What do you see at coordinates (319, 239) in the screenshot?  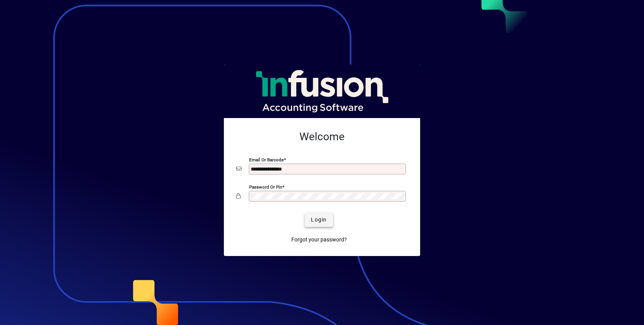 I see `span: Forgot your password?` at bounding box center [319, 239].